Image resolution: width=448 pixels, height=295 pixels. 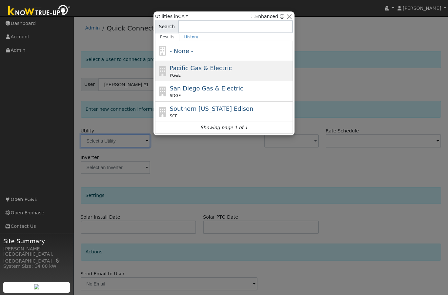 I want to click on span: SDGE, so click(x=176, y=96).